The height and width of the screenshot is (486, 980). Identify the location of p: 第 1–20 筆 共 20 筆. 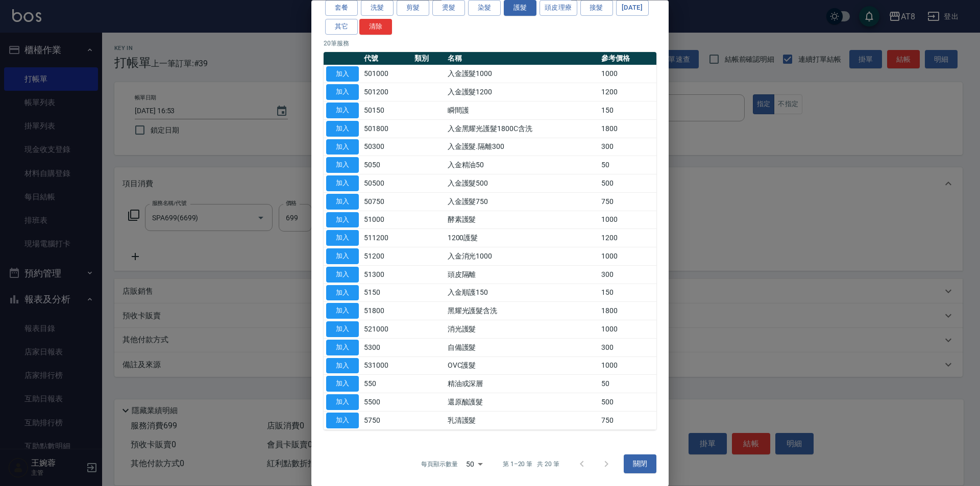
(531, 465).